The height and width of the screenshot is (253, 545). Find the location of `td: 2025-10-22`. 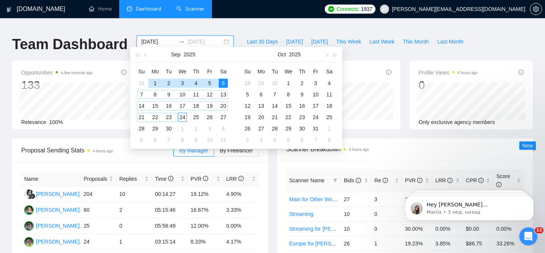

td: 2025-10-22 is located at coordinates (289, 117).